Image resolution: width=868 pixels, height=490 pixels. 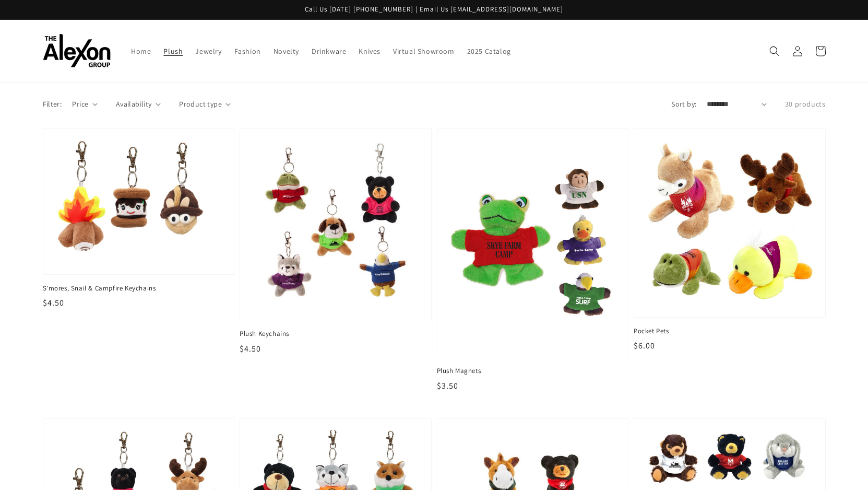 What do you see at coordinates (208, 51) in the screenshot?
I see `span: Jewelry` at bounding box center [208, 51].